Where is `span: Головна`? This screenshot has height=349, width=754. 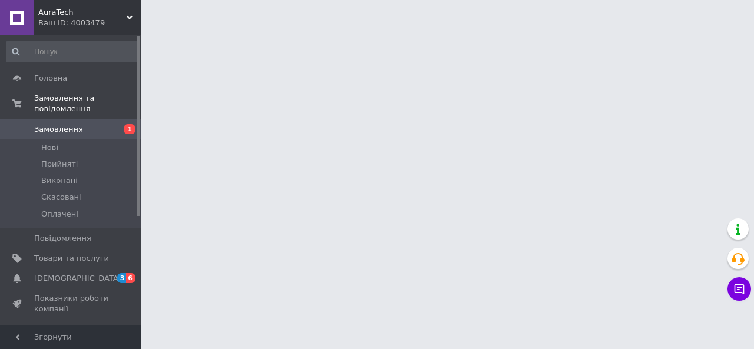 span: Головна is located at coordinates (51, 78).